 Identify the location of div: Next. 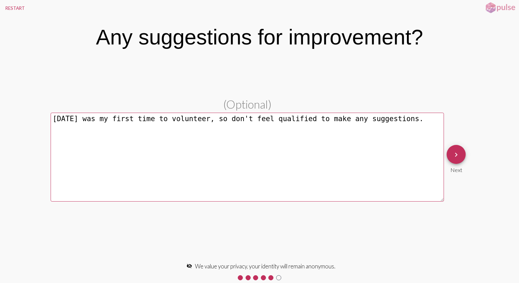
(456, 169).